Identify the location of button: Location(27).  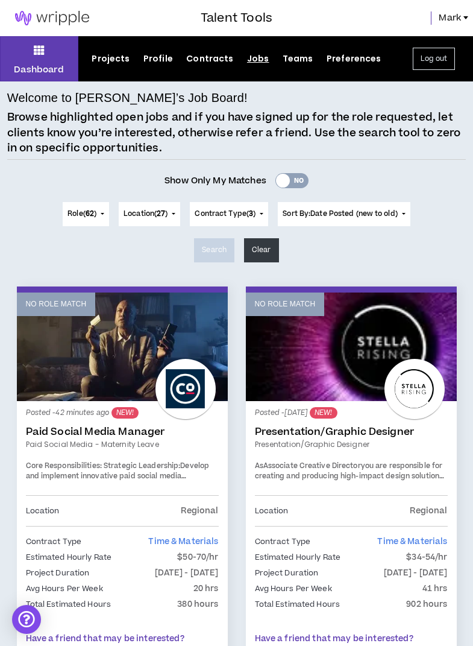
(150, 214).